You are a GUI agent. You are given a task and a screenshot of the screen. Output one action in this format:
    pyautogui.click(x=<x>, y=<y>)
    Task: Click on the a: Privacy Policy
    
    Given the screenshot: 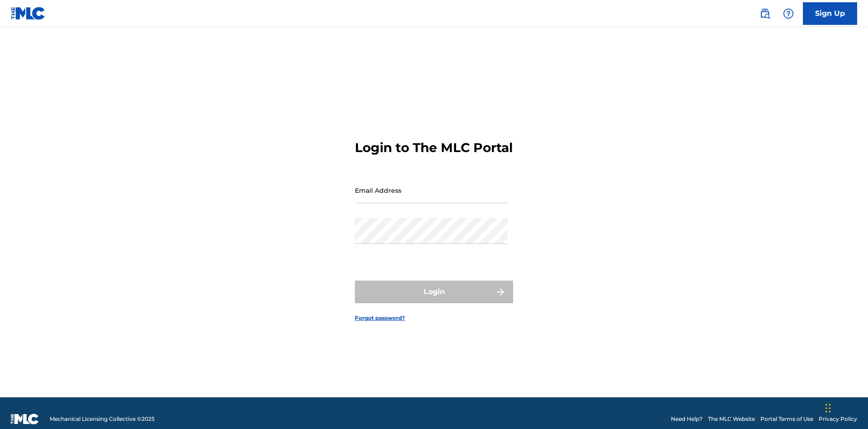 What is the action you would take?
    pyautogui.click(x=838, y=419)
    